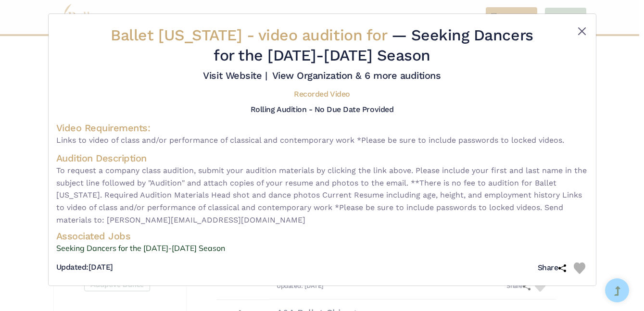  I want to click on button: Close, so click(582, 31).